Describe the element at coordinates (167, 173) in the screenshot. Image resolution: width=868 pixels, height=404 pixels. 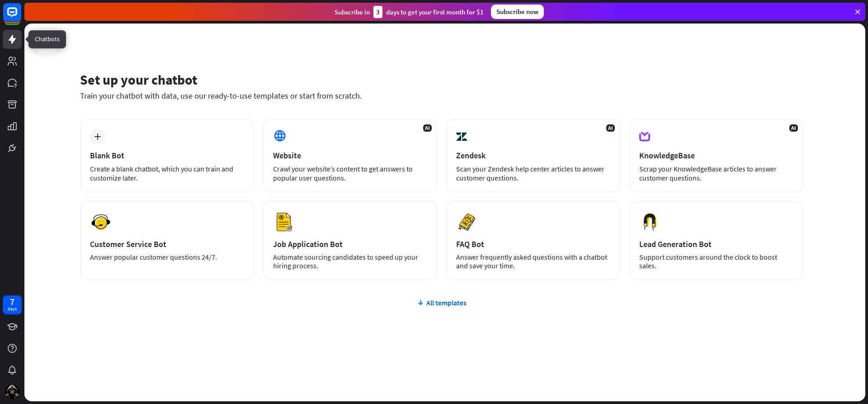
I see `div: Create a blank chatbot, which you can train and customize later.` at that location.